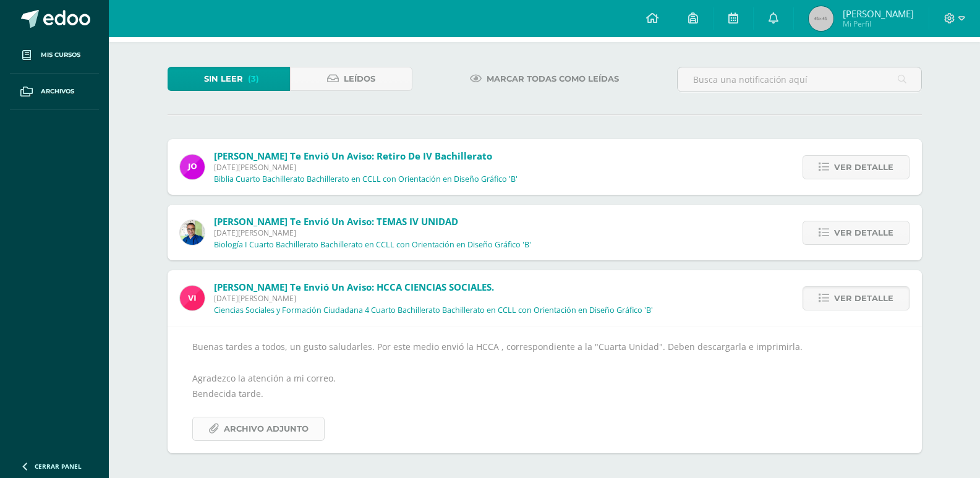 The image size is (980, 478). I want to click on a: Archivo Adjunto, so click(259, 428).